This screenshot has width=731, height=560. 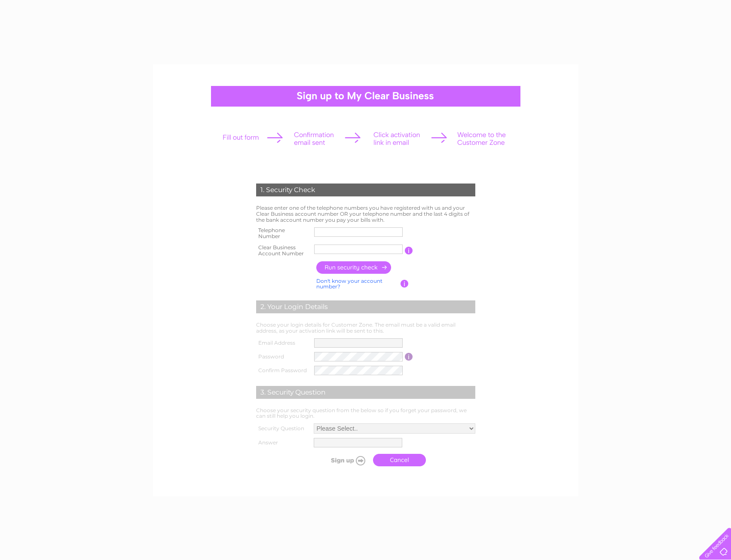 What do you see at coordinates (366, 328) in the screenshot?
I see `td: Choose your login details for Customer Zone. The email must be a valid email address, as your act...` at bounding box center [366, 328].